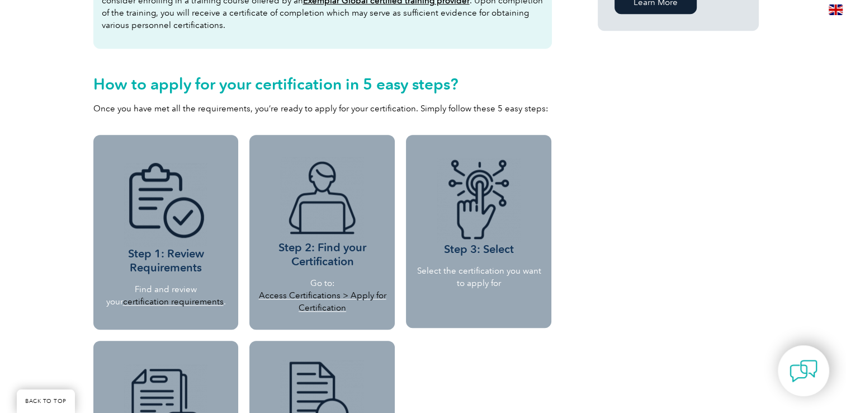  What do you see at coordinates (479, 277) in the screenshot?
I see `p: Select the certification you want to apply for` at bounding box center [479, 277].